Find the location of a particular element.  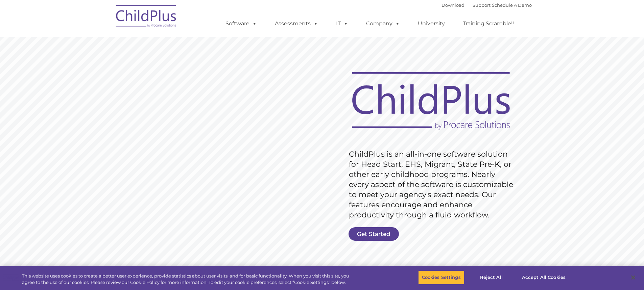

button: Reject All is located at coordinates (491, 278).